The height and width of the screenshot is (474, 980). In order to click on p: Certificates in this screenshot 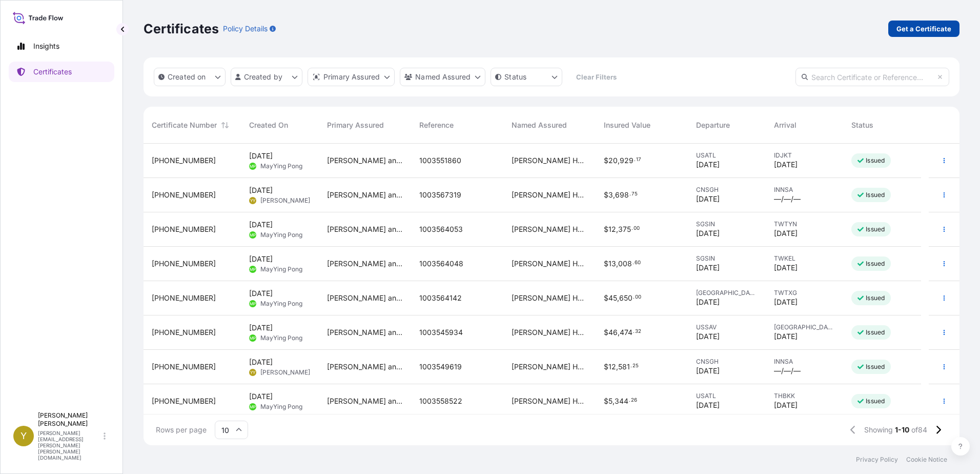, I will do `click(181, 28)`.